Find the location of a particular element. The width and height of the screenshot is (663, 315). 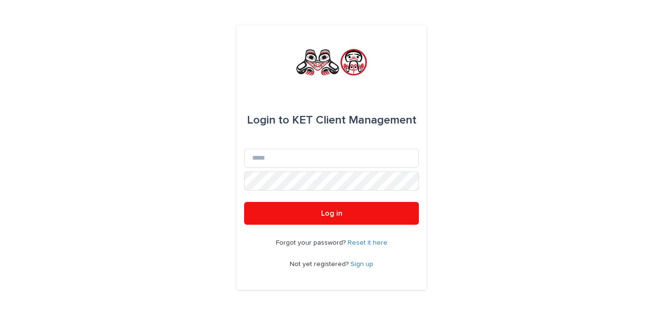

span: Forgot your password? is located at coordinates (311, 243).